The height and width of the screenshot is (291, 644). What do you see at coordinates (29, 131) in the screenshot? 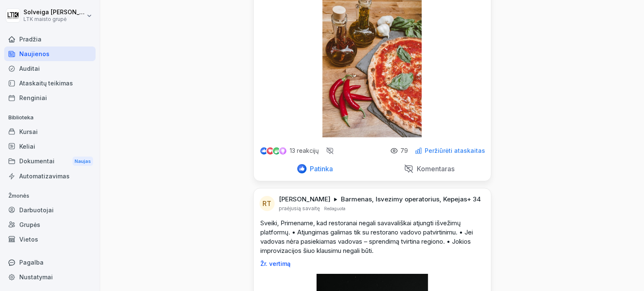
I see `font: Kursai` at bounding box center [29, 131].